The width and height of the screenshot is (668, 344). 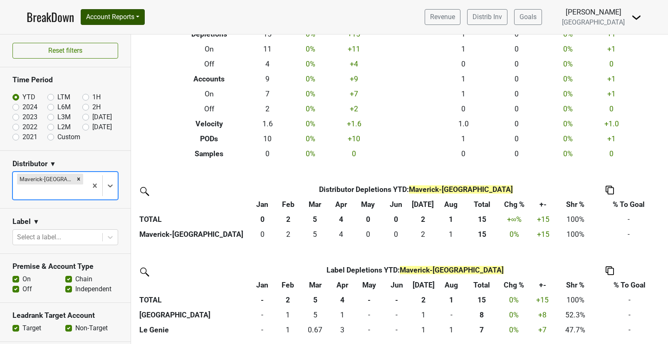 I want to click on td: 10, so click(x=268, y=139).